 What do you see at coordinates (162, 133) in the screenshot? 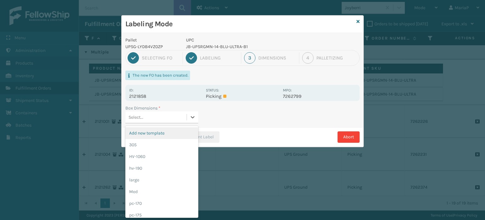
I see `div: Add new template` at bounding box center [162, 133].